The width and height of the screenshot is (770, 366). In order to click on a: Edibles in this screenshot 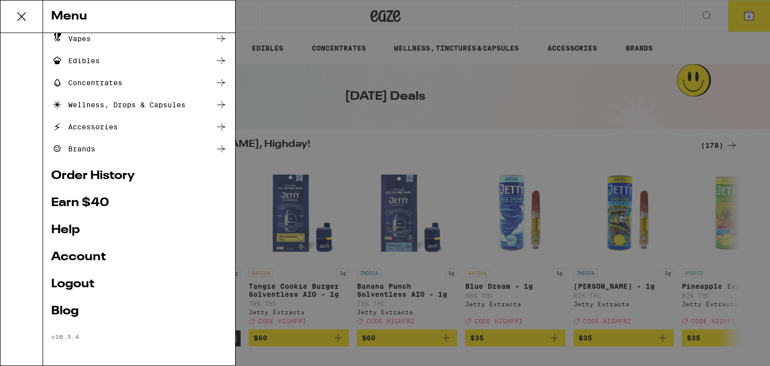, I will do `click(139, 61)`.